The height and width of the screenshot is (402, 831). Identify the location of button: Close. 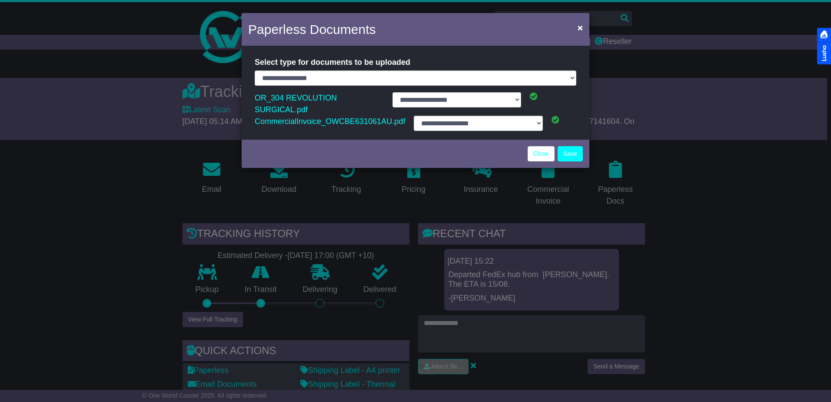
(580, 27).